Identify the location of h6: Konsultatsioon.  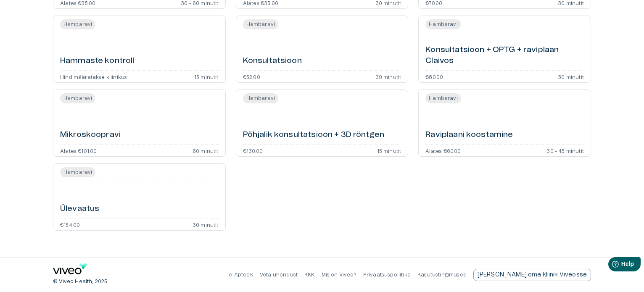
(272, 61).